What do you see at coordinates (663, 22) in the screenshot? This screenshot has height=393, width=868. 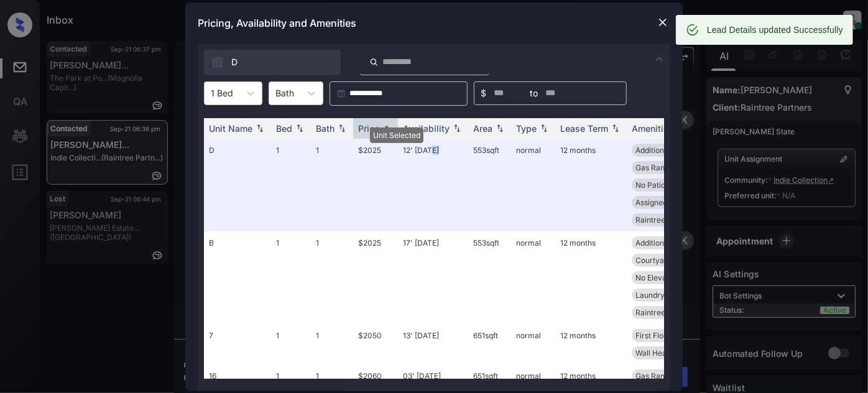 I see `img: close` at bounding box center [663, 22].